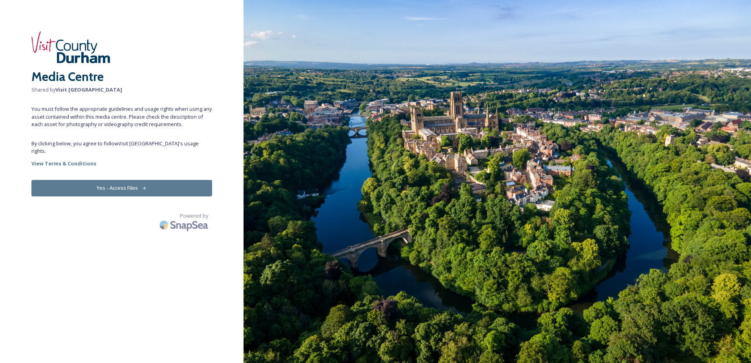 Image resolution: width=751 pixels, height=363 pixels. I want to click on span: Powered by, so click(194, 216).